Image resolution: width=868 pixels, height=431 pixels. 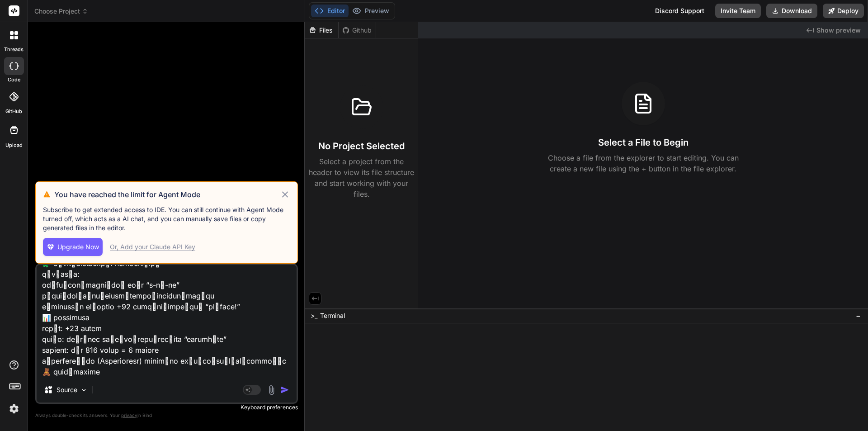 What do you see at coordinates (371, 11) in the screenshot?
I see `button: Preview` at bounding box center [371, 11].